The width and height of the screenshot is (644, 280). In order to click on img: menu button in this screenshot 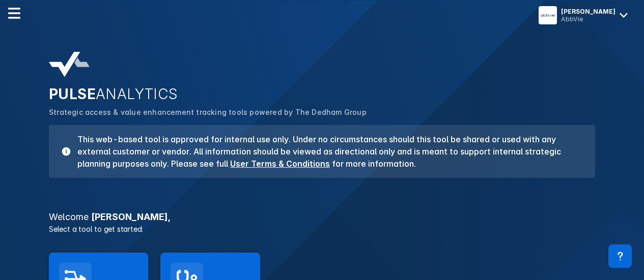, I will do `click(547, 15)`.